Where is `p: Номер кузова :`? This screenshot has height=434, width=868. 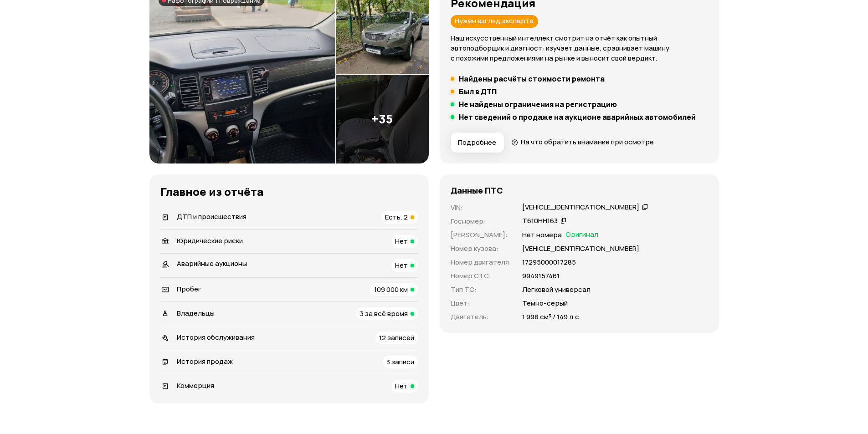 p: Номер кузова : is located at coordinates (481, 249).